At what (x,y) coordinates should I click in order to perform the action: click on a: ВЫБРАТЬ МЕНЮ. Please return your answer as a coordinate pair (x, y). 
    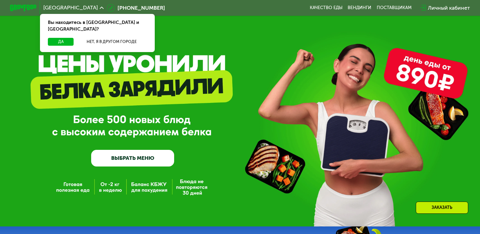
    Looking at the image, I should click on (133, 158).